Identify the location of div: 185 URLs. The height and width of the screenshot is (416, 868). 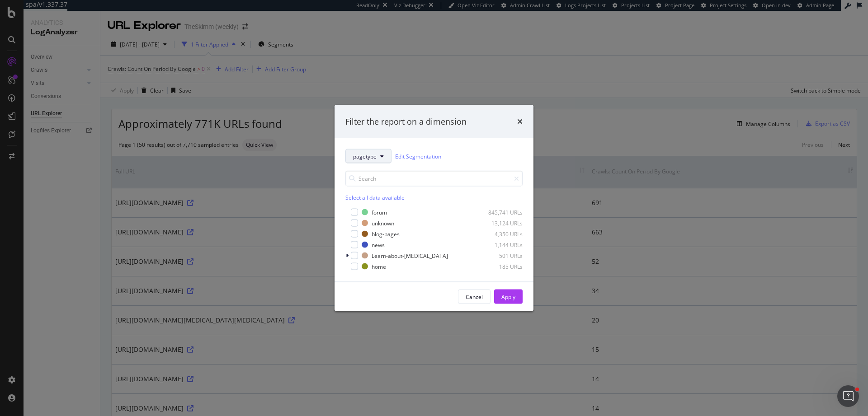
(500, 266).